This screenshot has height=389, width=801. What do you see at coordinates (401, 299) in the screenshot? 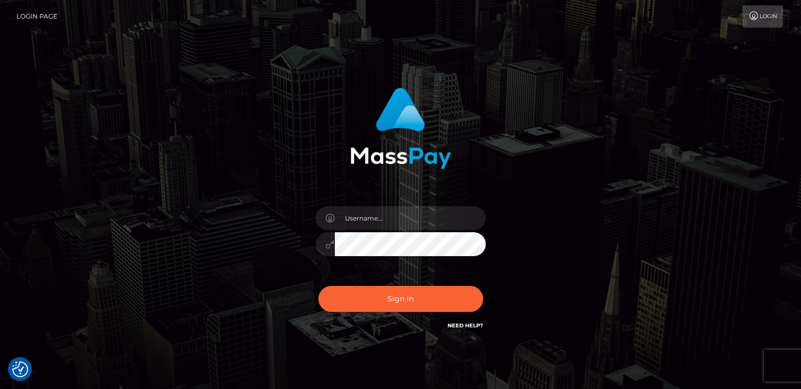
I see `button: Sign in` at bounding box center [401, 299].